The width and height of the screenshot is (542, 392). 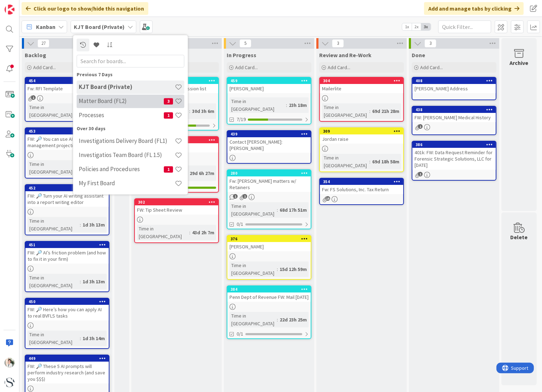 What do you see at coordinates (127, 87) in the screenshot?
I see `h4: KJT Board (Private)` at bounding box center [127, 87].